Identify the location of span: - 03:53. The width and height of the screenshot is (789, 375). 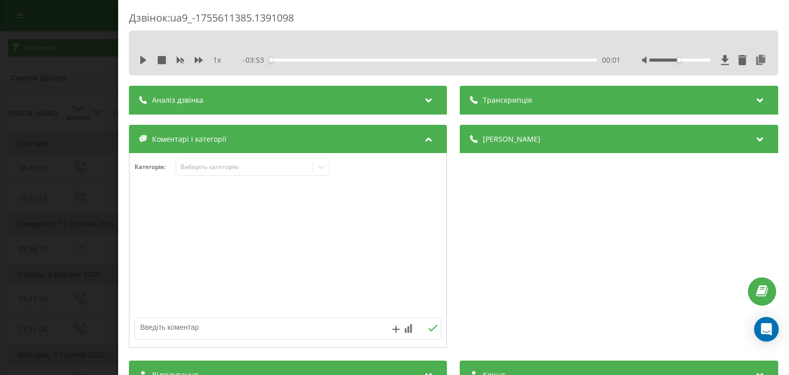
(256, 60).